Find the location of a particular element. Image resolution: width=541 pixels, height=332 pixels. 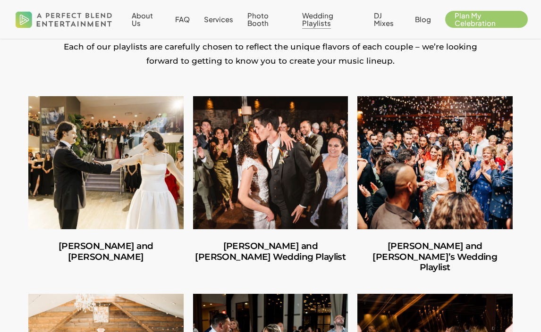

a: Blog is located at coordinates (423, 19).